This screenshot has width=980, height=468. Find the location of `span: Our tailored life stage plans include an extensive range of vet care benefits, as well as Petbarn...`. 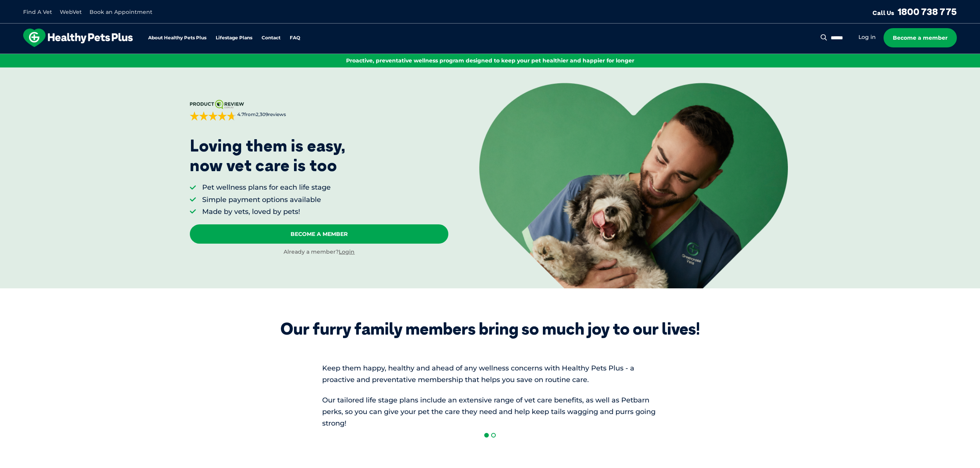

span: Our tailored life stage plans include an extensive range of vet care benefits, as well as Petbarn... is located at coordinates (489, 412).